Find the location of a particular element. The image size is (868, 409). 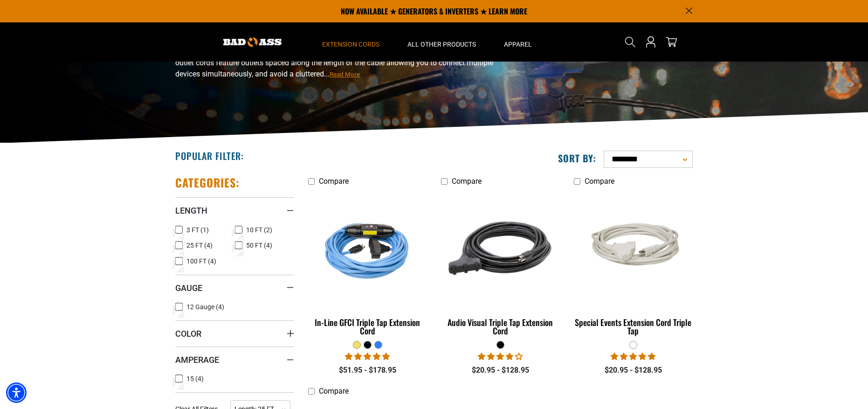

span: All Other Products is located at coordinates (442, 45).